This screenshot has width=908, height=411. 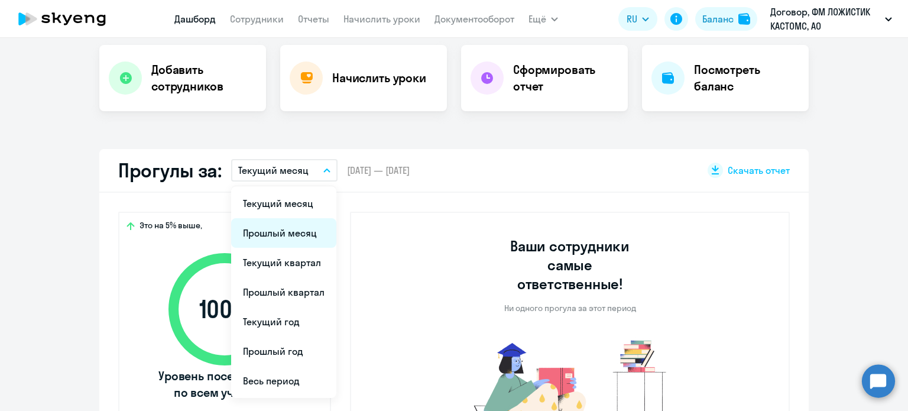 What do you see at coordinates (284, 170) in the screenshot?
I see `button: Текущий месяц` at bounding box center [284, 170].